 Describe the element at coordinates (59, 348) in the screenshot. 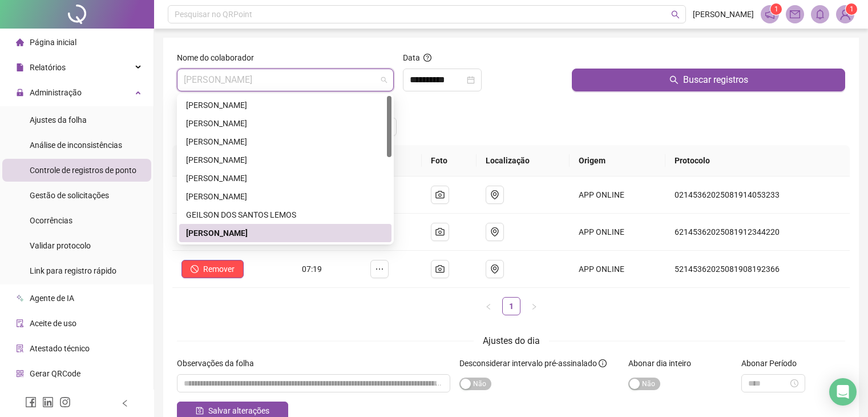

I see `span: Atestado técnico` at that location.